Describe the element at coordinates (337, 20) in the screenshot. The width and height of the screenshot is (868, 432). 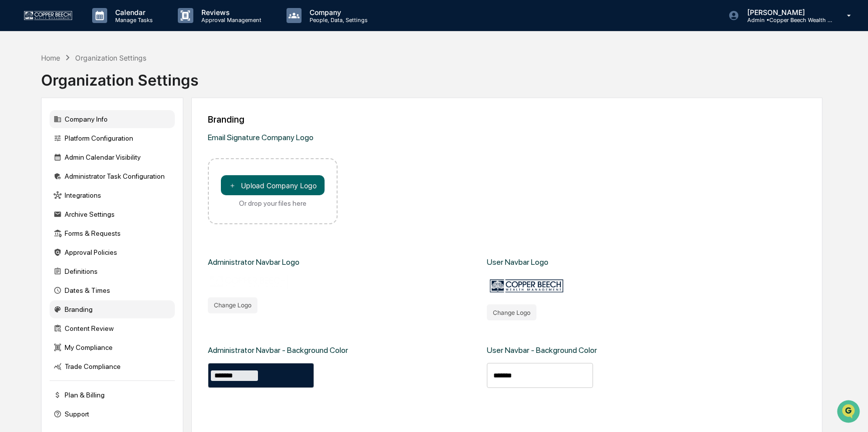
I see `p: People, Data, Settings` at that location.